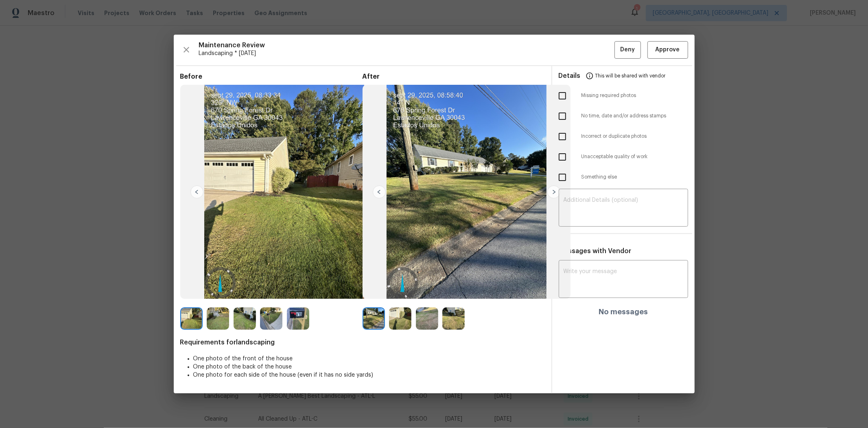  What do you see at coordinates (635, 116) in the screenshot?
I see `span: No time, date and/or address stamps` at bounding box center [635, 116].